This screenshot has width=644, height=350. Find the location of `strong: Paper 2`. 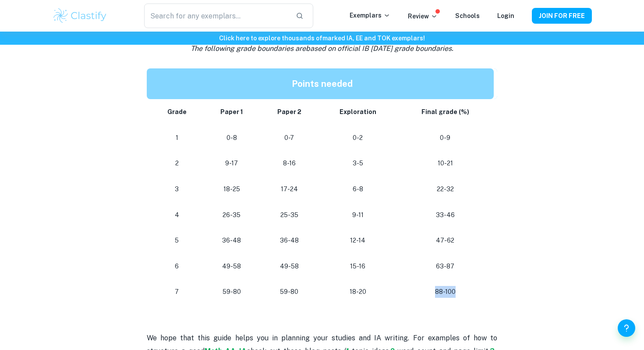

strong: Paper 2 is located at coordinates (289, 112).